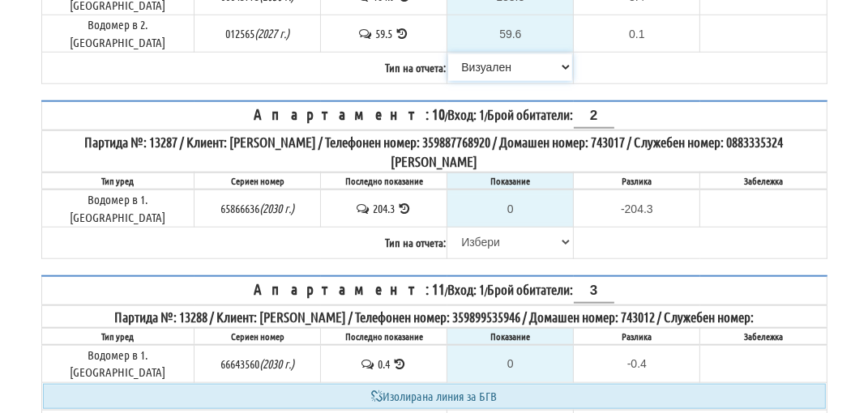 This screenshot has height=413, width=868. What do you see at coordinates (350, 113) in the screenshot?
I see `span: Апартамент: 10` at bounding box center [350, 113].